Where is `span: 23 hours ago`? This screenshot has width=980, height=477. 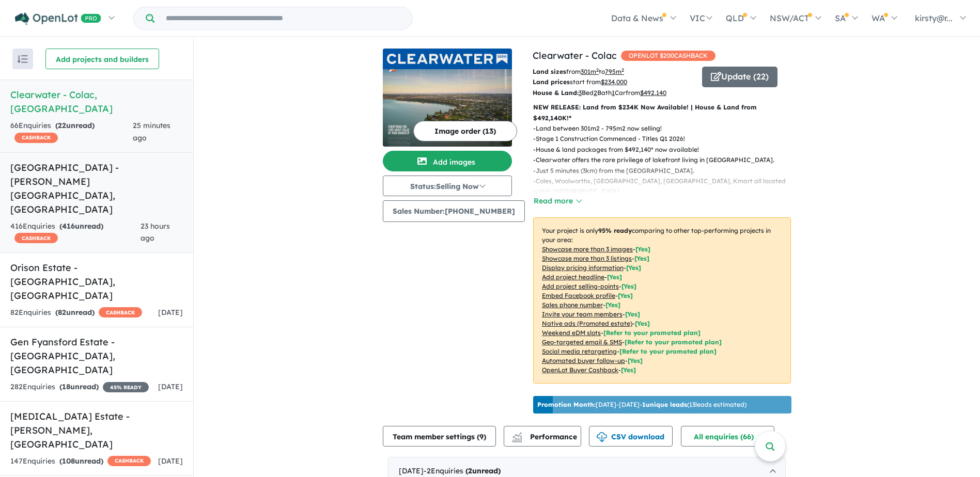 span: 23 hours ago is located at coordinates (155, 232).